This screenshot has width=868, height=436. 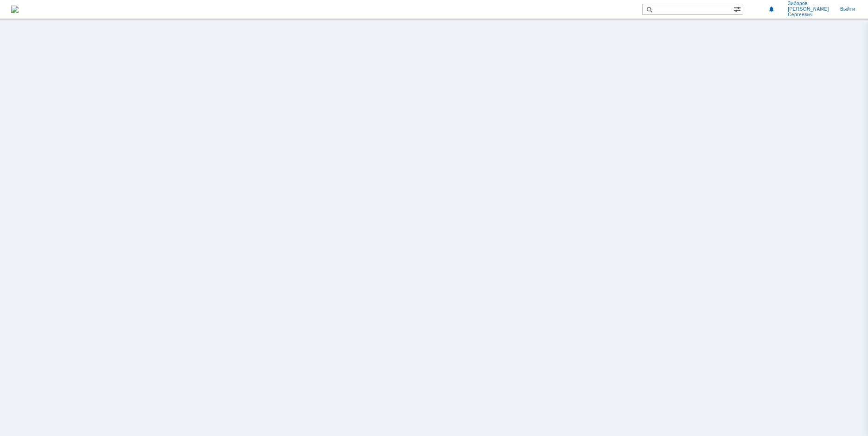 What do you see at coordinates (15, 9) in the screenshot?
I see `img: logo` at bounding box center [15, 9].